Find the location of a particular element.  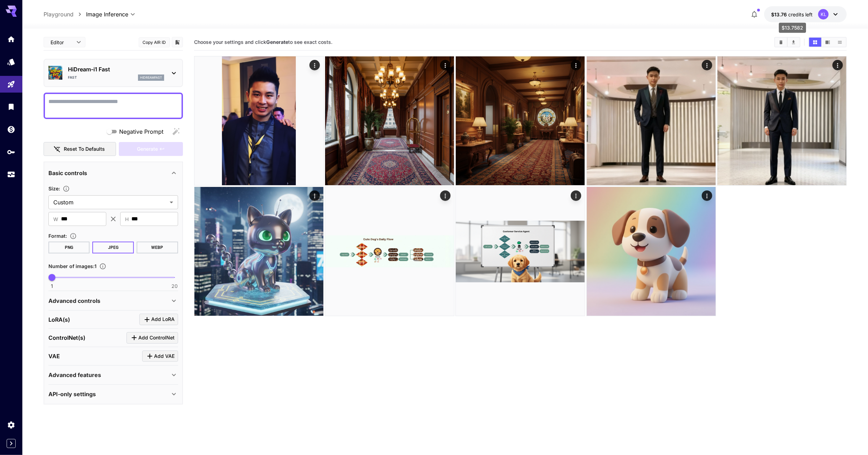

div: Playground is located at coordinates (11, 84).